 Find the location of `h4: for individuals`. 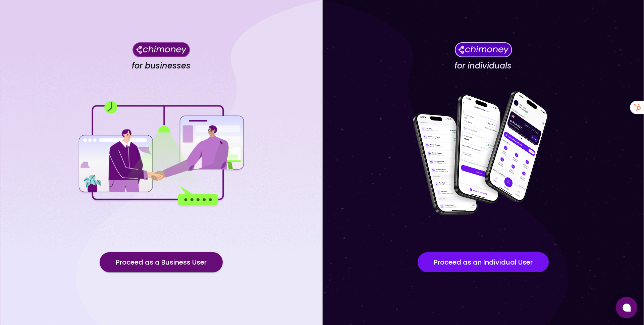

h4: for individuals is located at coordinates (483, 66).